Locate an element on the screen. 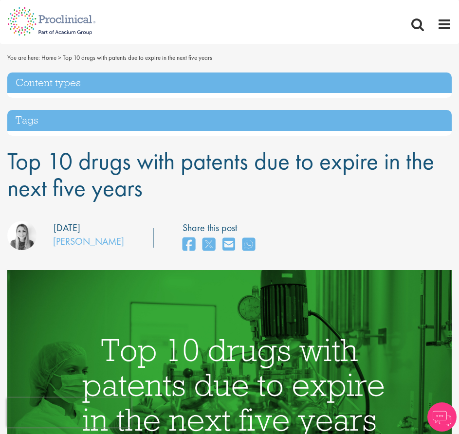  label: Share this post is located at coordinates (221, 228).